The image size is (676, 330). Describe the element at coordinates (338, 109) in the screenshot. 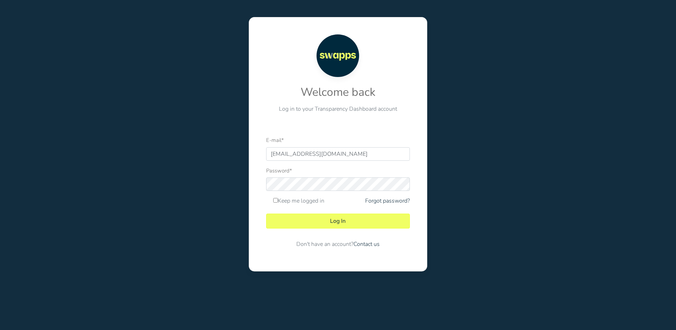

I see `p: Log in to your Transparency Dashboard account` at that location.